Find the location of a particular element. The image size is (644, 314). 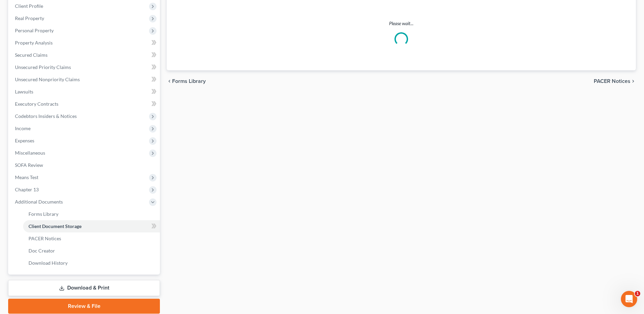

i: chevron_right is located at coordinates (633, 81).